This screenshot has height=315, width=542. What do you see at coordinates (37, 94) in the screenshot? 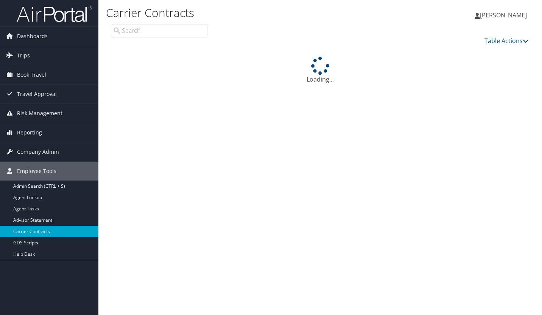
I see `span: Travel Approval` at bounding box center [37, 94].